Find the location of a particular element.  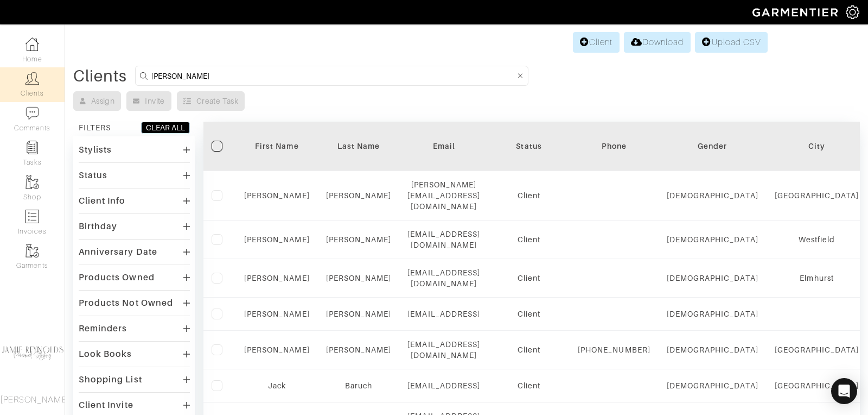

img: clients-icon-6bae9207a08558b7cb47a8932f037763ab4055f8c8b6bfacd5dc20c3e0201464.png is located at coordinates (32, 78).